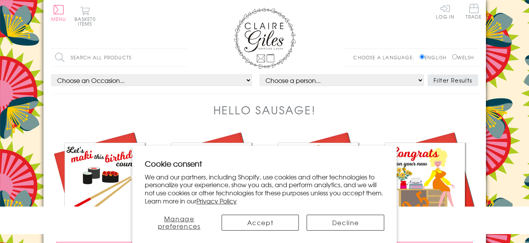  What do you see at coordinates (265, 38) in the screenshot?
I see `img: Claire Giles Greetings Cards` at bounding box center [265, 38].